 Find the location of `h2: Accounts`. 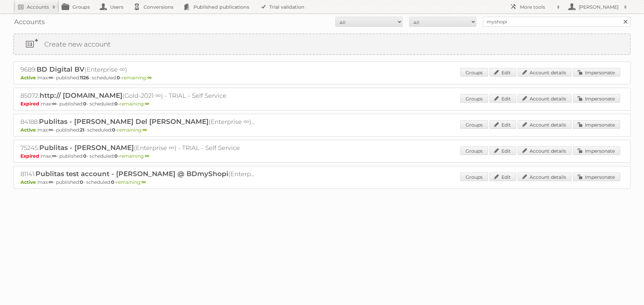

h2: Accounts is located at coordinates (38, 7).